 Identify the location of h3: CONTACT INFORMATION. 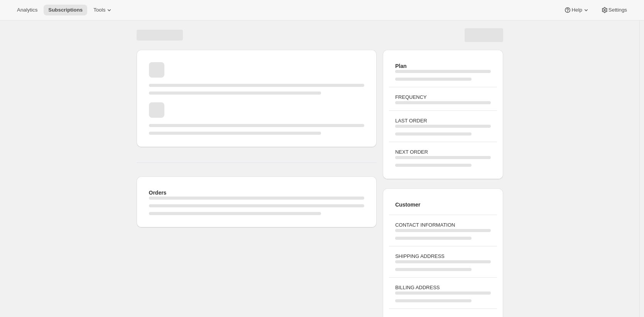
(442, 225).